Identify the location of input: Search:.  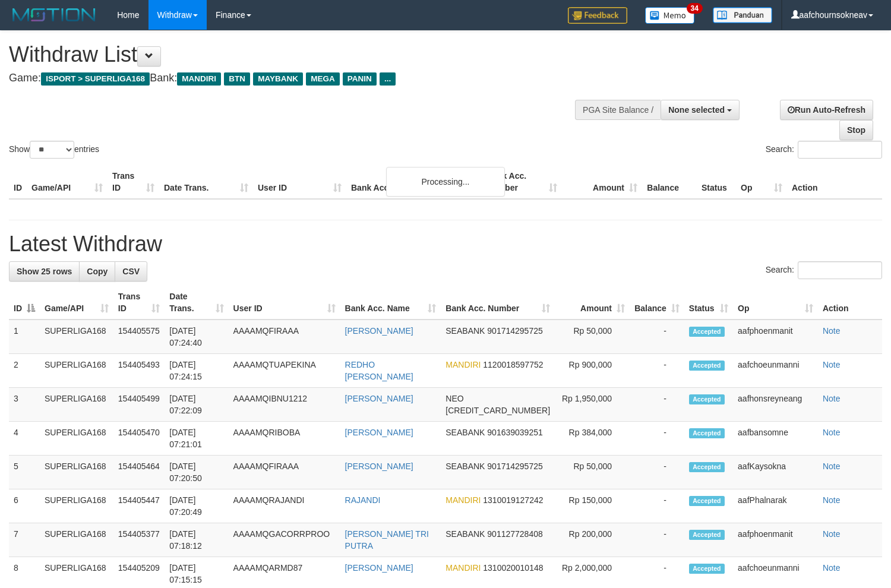
(840, 270).